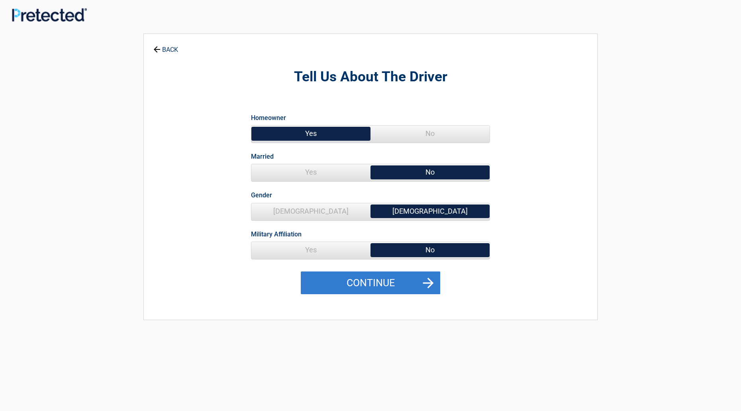 The height and width of the screenshot is (411, 741). What do you see at coordinates (268, 118) in the screenshot?
I see `label: Homeowner` at bounding box center [268, 118].